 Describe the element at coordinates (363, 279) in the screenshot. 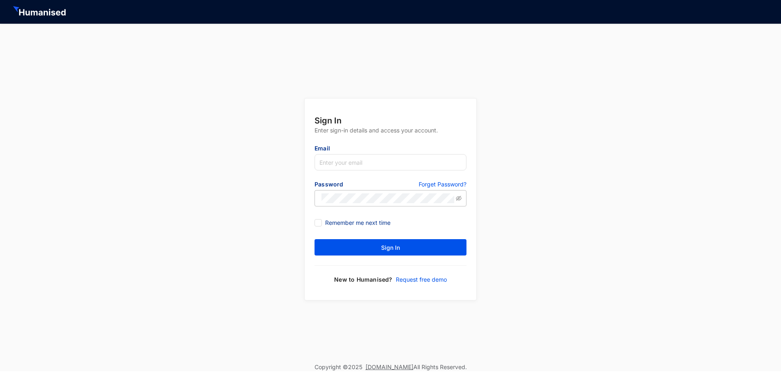

I see `p: New to Humanised?` at that location.